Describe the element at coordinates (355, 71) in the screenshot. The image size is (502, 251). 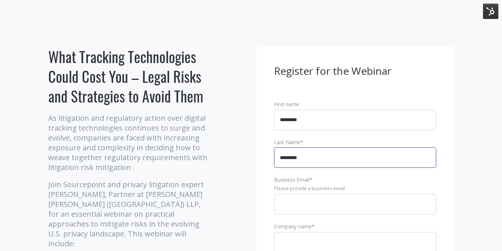
I see `h3: Register for the Webinar` at that location.